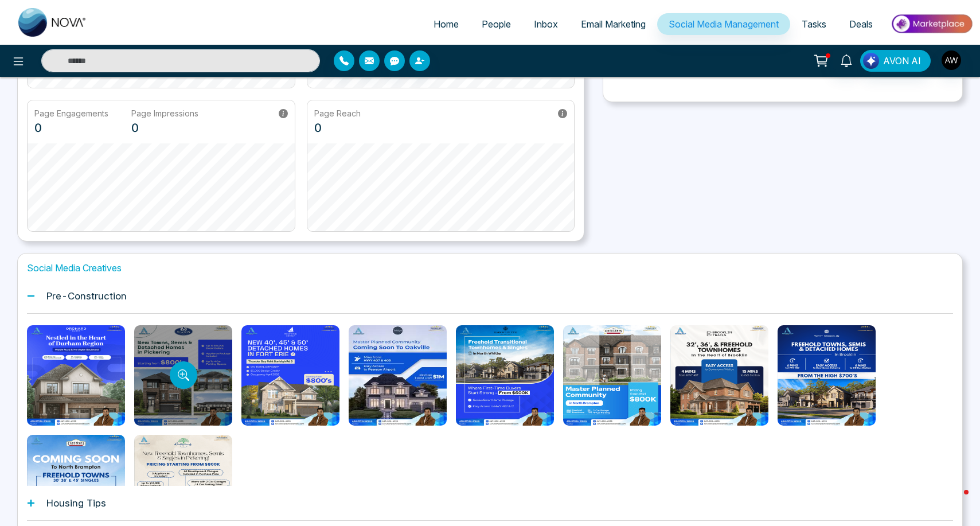 The image size is (980, 526). What do you see at coordinates (337, 113) in the screenshot?
I see `p: Page Reach` at bounding box center [337, 113].